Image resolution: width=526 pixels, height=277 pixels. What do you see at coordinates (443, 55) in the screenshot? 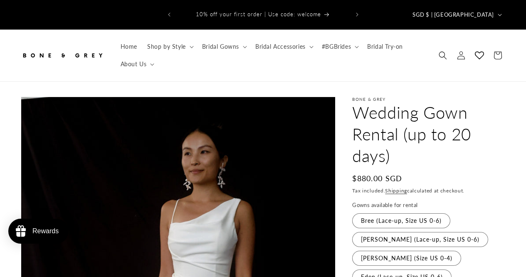
I see `summary: Search` at bounding box center [443, 55].